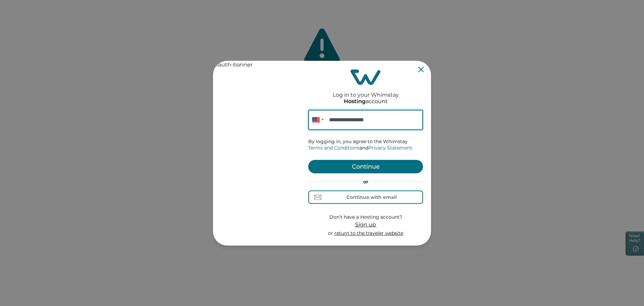 The width and height of the screenshot is (644, 306). Describe the element at coordinates (257, 153) in the screenshot. I see `img: auth-banner` at that location.